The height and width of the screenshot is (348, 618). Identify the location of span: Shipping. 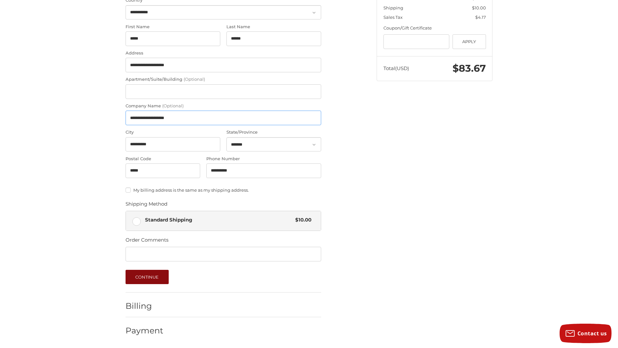
(393, 8).